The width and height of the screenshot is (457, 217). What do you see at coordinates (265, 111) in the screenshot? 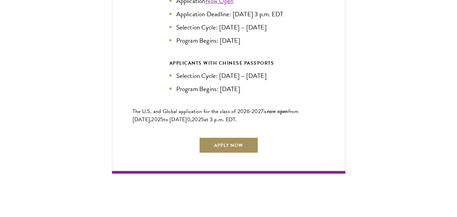
I see `span: is` at bounding box center [265, 111].